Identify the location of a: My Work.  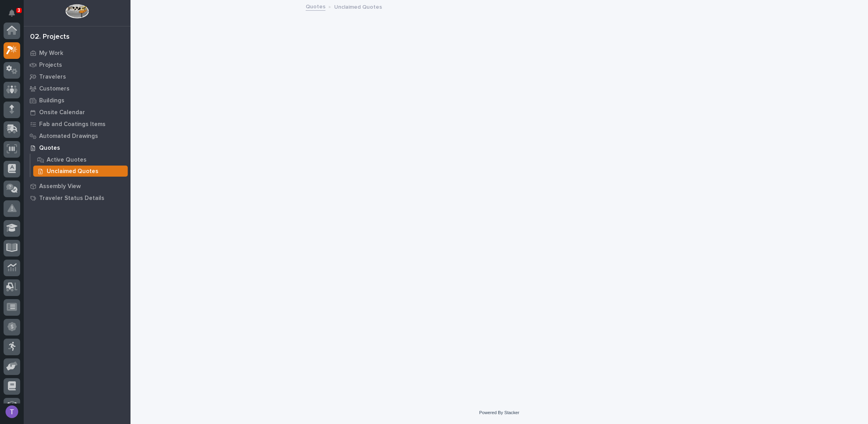
(77, 53).